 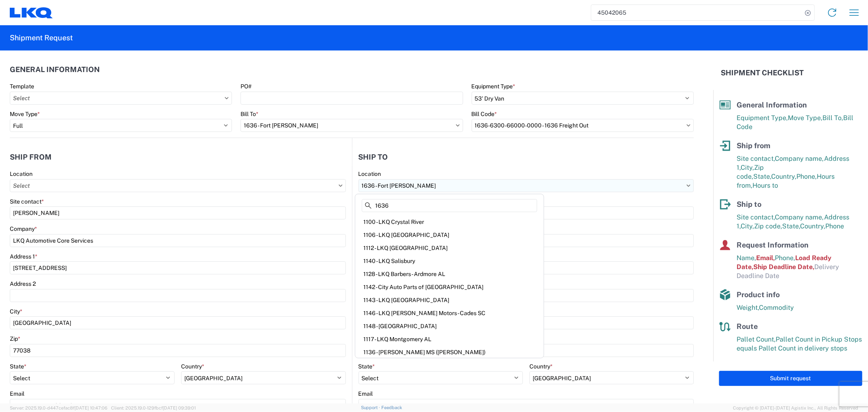 I want to click on label: PO#, so click(x=245, y=86).